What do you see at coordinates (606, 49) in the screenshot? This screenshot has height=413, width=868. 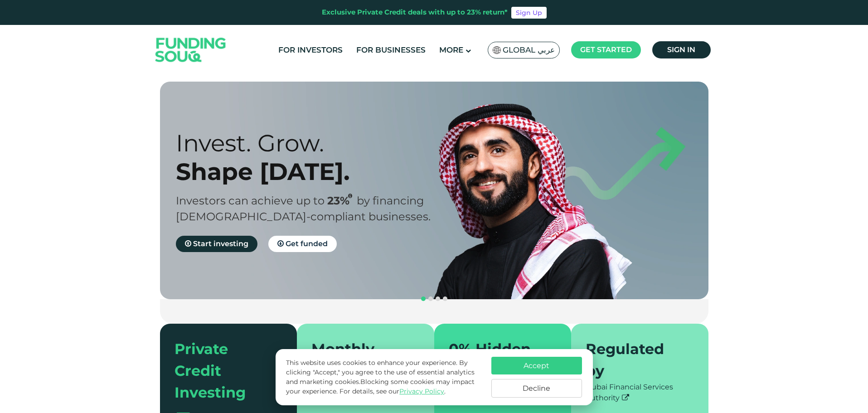 I see `span: Get started` at bounding box center [606, 49].